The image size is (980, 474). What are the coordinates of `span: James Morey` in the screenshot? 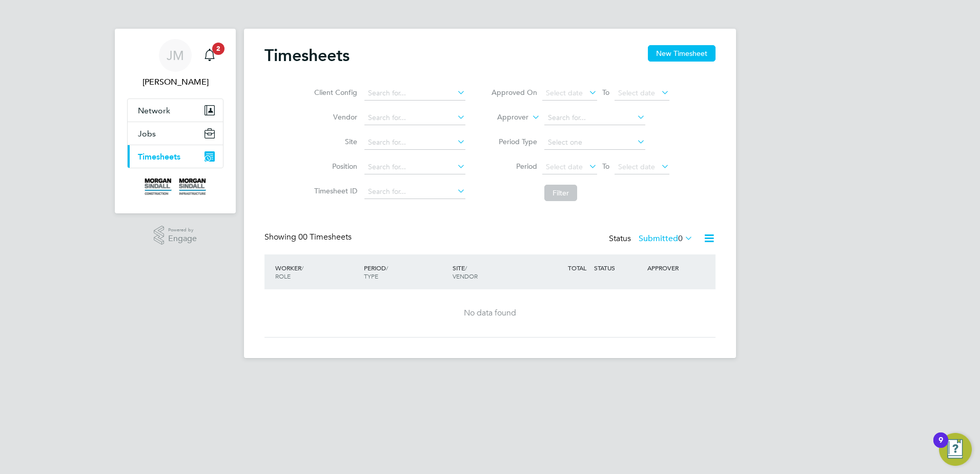 It's located at (175, 82).